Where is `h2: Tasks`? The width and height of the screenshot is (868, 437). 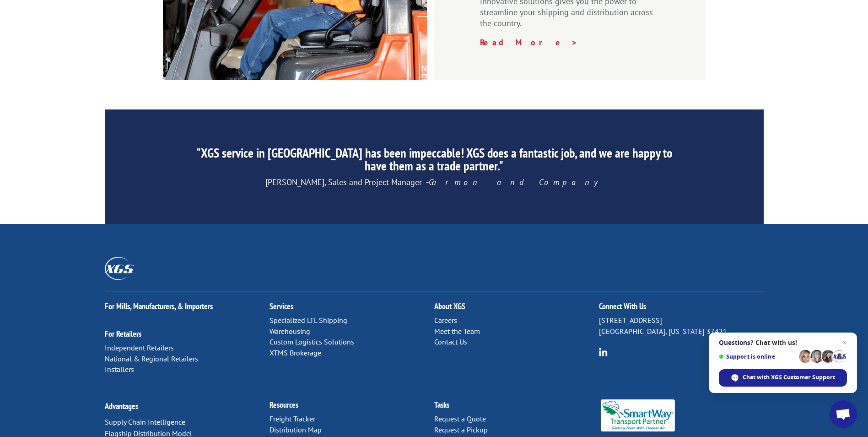
h2: Tasks is located at coordinates (516, 407).